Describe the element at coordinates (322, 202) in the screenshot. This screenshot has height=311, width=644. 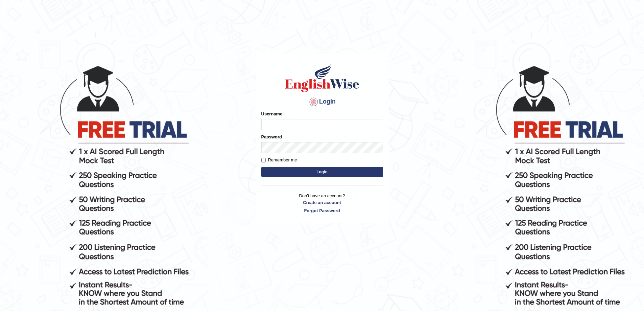
I see `a: Create an account` at that location.